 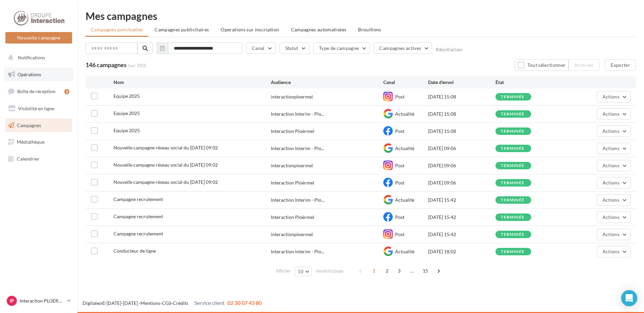 I want to click on div: Date d'envoi, so click(x=462, y=82).